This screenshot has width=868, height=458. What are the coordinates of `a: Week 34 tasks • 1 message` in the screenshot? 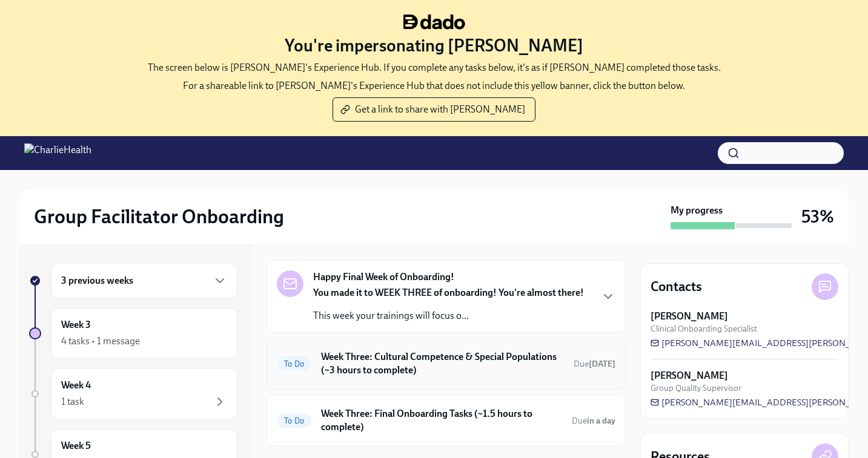 It's located at (134, 333).